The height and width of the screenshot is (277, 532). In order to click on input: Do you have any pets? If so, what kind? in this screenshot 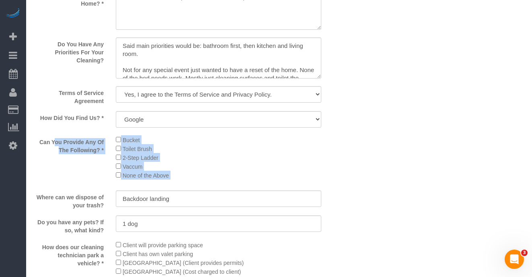, I will do `click(218, 223)`.